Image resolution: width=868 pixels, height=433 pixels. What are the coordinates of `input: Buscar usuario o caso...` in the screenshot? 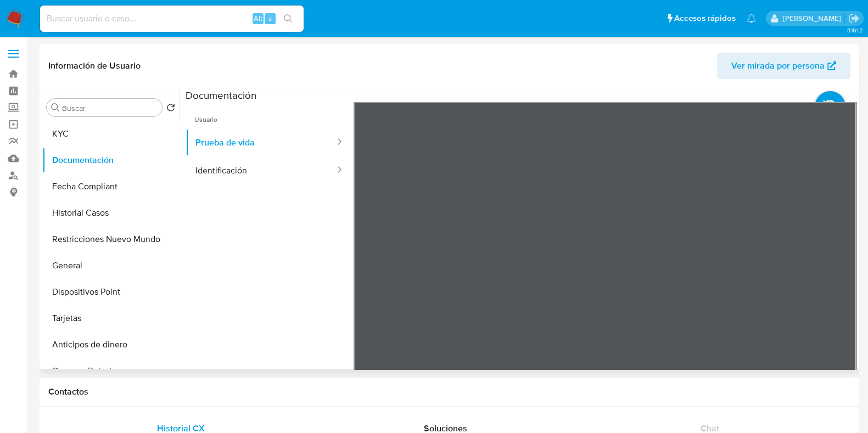 It's located at (172, 19).